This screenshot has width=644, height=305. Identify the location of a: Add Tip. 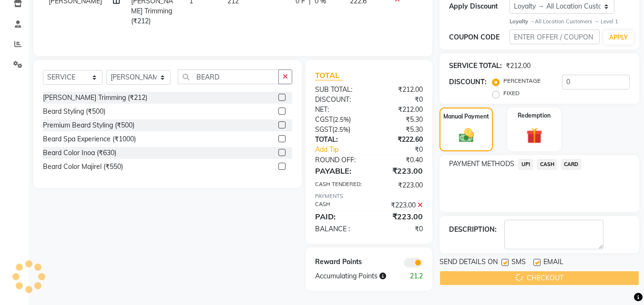
(343, 150).